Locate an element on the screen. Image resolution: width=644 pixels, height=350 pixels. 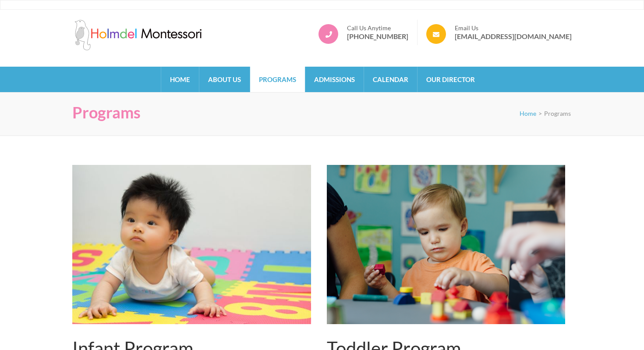
a: Admissions is located at coordinates (334, 80).